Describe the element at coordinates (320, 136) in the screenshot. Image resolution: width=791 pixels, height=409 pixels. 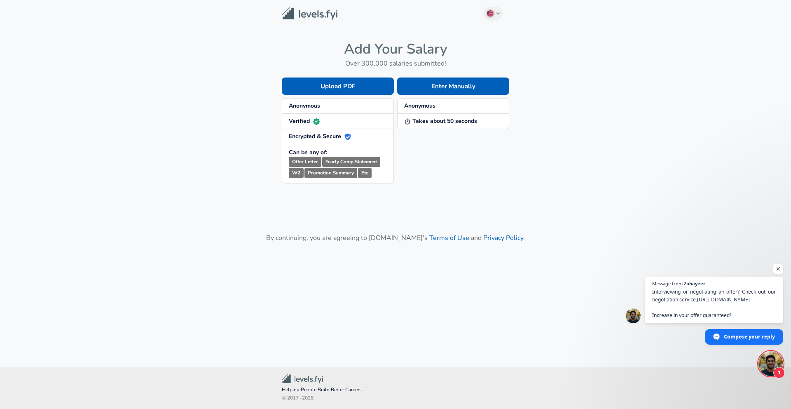
I see `strong: Encrypted & Secure` at that location.